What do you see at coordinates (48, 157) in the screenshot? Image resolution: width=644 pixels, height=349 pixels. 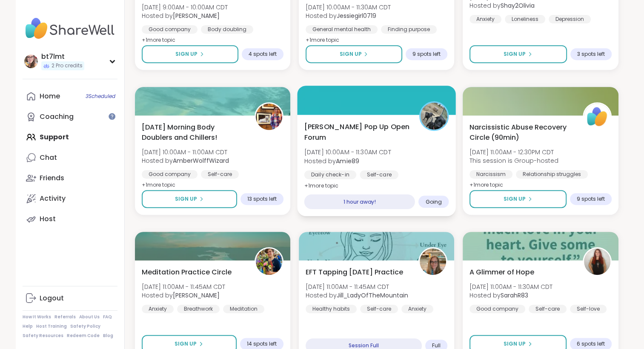 I see `div: Chat` at bounding box center [48, 157].